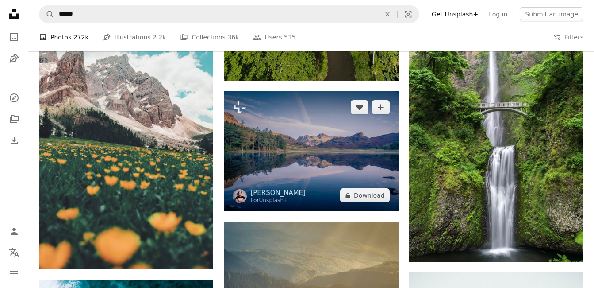 This screenshot has width=594, height=288. Describe the element at coordinates (365, 195) in the screenshot. I see `button: Download` at that location.